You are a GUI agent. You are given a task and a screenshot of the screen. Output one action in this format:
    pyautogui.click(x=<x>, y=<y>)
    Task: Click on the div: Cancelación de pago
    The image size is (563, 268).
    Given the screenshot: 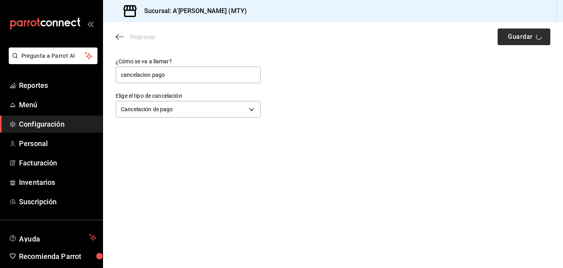 What is the action you would take?
    pyautogui.click(x=188, y=109)
    